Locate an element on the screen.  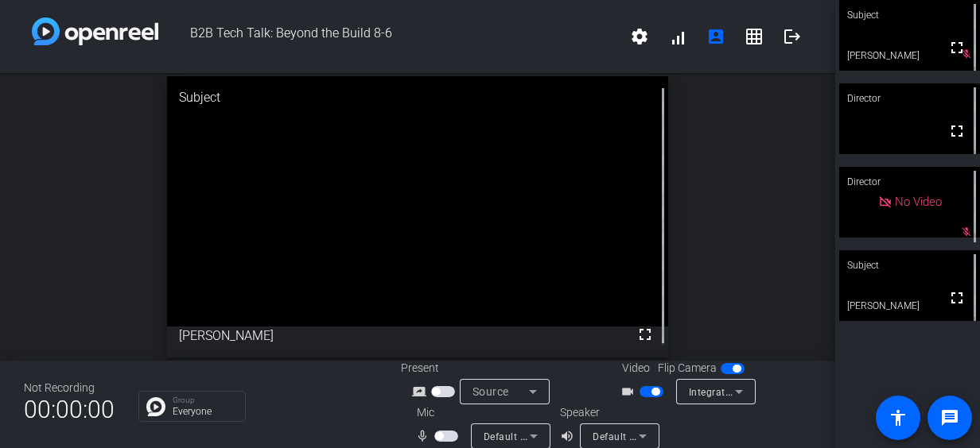
span: No Video is located at coordinates (917, 202).